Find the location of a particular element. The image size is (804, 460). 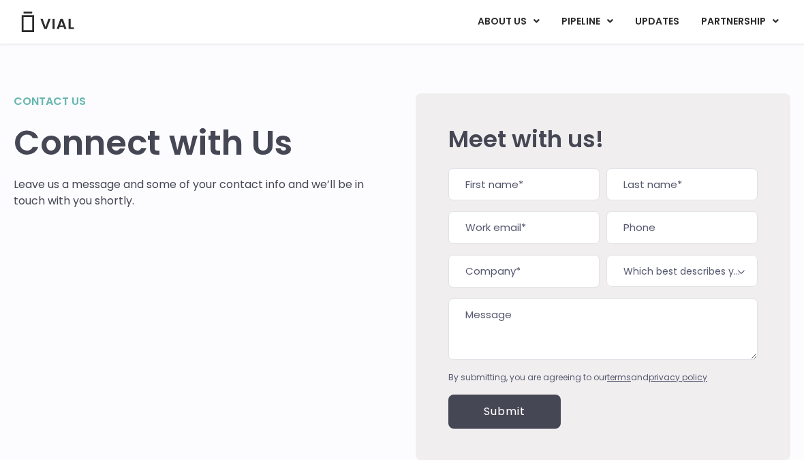

a: ABOUT USMenu Toggle is located at coordinates (508, 22).